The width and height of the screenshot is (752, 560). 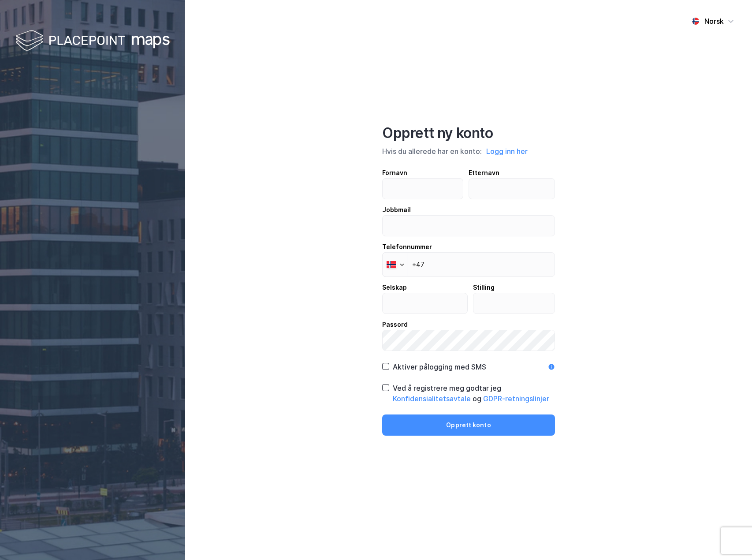 What do you see at coordinates (93, 41) in the screenshot?
I see `img: logo-white.f07954bde2210d2a523dddb988cd2aa7.svg` at bounding box center [93, 41].